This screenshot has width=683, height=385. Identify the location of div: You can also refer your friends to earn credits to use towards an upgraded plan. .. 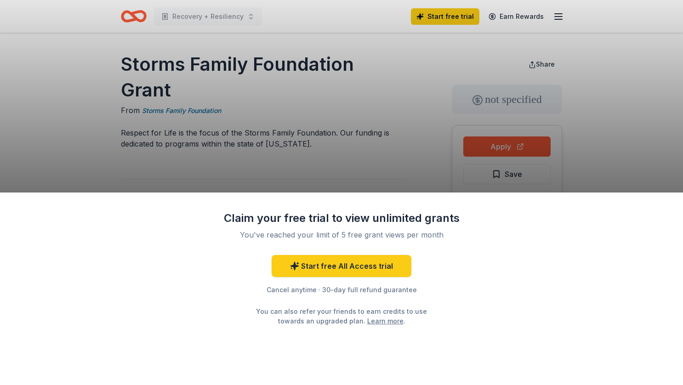
(342, 316).